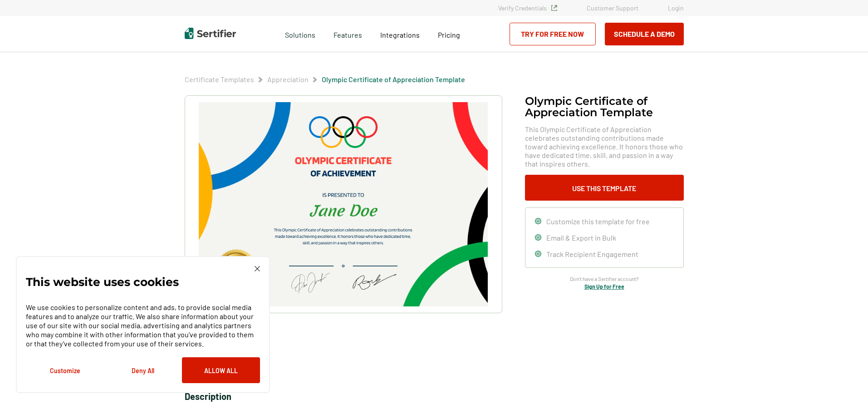 Image resolution: width=868 pixels, height=409 pixels. Describe the element at coordinates (605, 146) in the screenshot. I see `span: This Olympic Certificate of Appreciation celebrates outstanding contributions made toward achievi...` at that location.